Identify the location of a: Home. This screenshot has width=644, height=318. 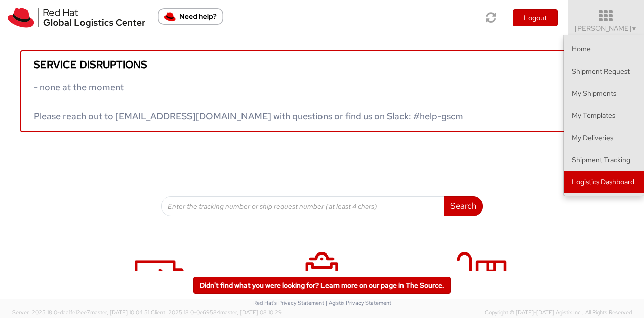
(604, 49).